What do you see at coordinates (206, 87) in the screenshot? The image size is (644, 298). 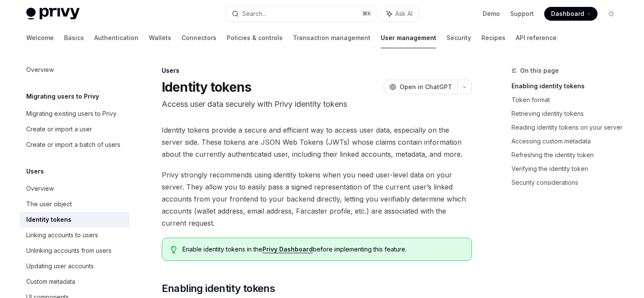 I see `h1: Identity tokens` at bounding box center [206, 87].